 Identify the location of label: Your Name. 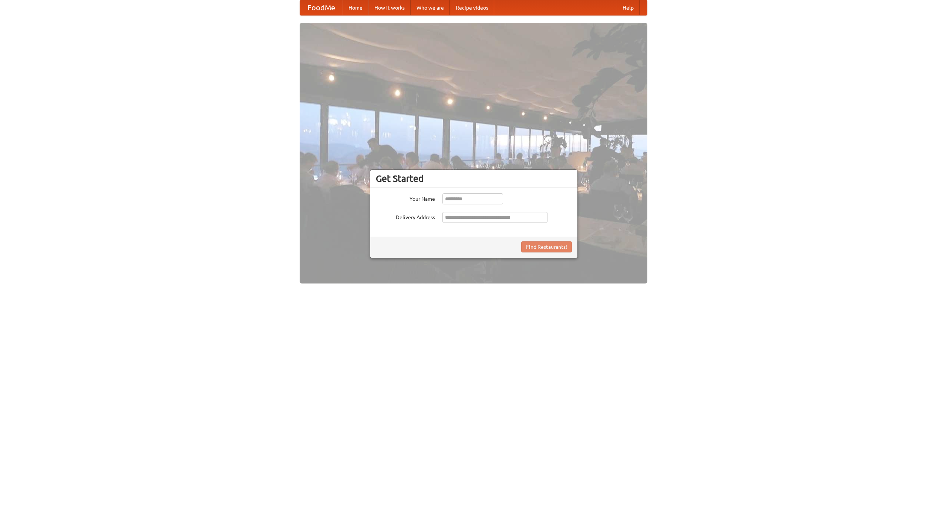
(405, 198).